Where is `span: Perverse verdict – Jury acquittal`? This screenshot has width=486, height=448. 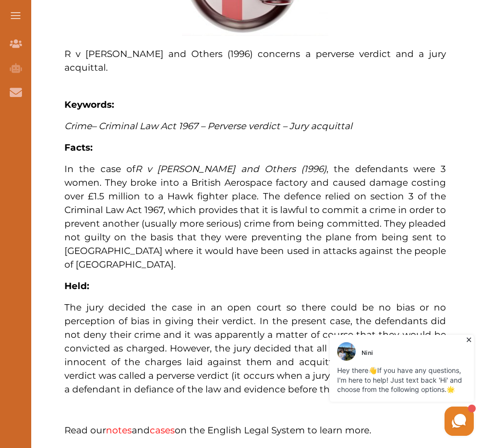 span: Perverse verdict – Jury acquittal is located at coordinates (280, 126).